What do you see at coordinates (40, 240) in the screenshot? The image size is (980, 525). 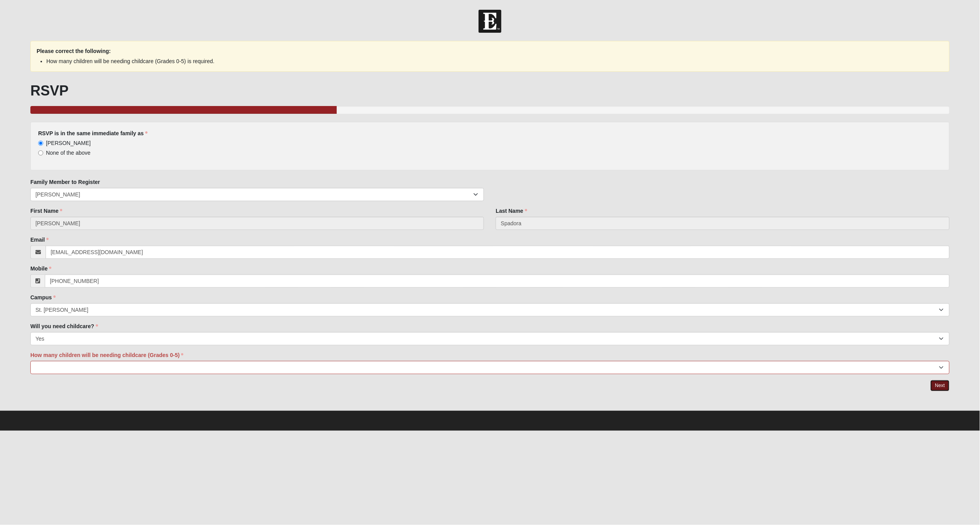 I see `label: Email` at bounding box center [40, 240].